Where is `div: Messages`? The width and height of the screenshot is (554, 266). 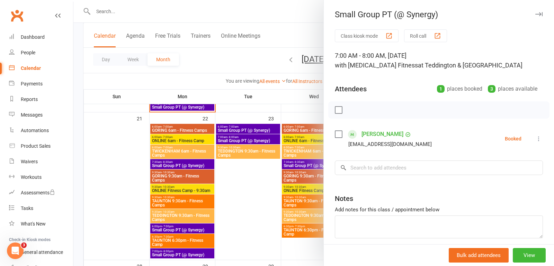
div: Messages is located at coordinates (32, 115).